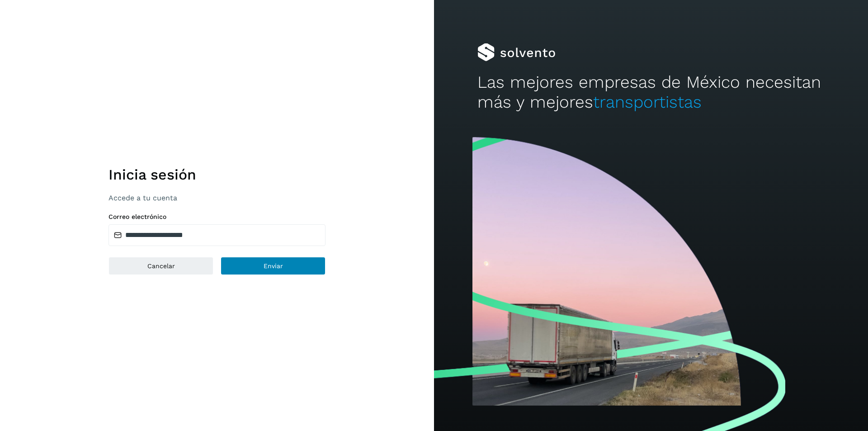 This screenshot has width=868, height=431. Describe the element at coordinates (217, 198) in the screenshot. I see `p: Accede a tu cuenta` at that location.